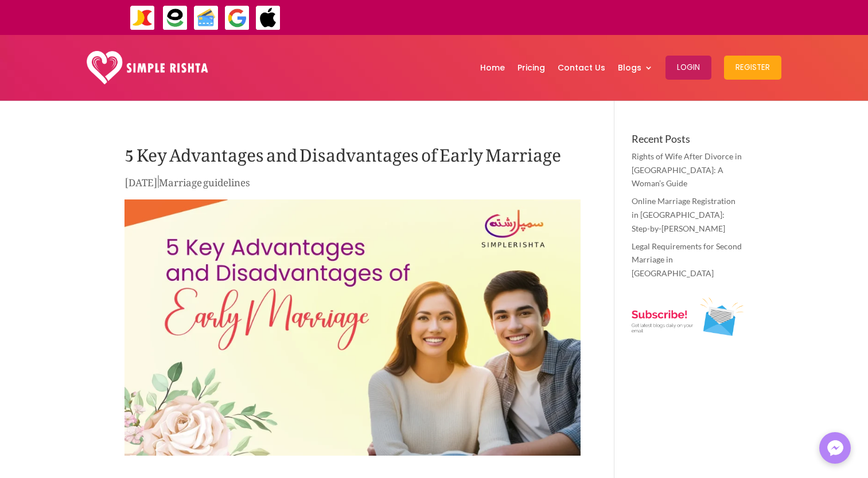 This screenshot has height=478, width=868. Describe the element at coordinates (237, 18) in the screenshot. I see `img: GooglePay-icon` at that location.